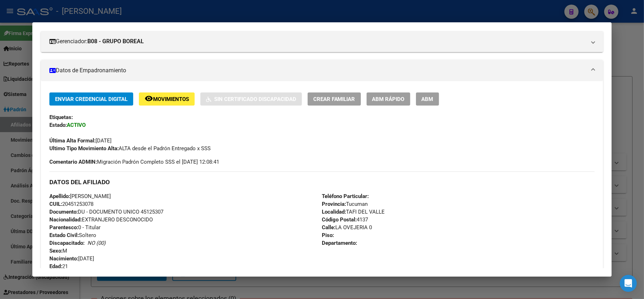  Describe the element at coordinates (67, 243) in the screenshot. I see `strong: Discapacitado:` at that location.